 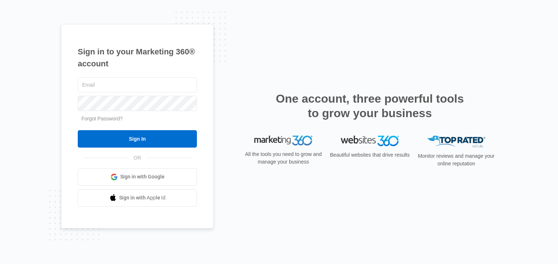 What do you see at coordinates (102, 119) in the screenshot?
I see `a: Forgot Password?` at bounding box center [102, 119].